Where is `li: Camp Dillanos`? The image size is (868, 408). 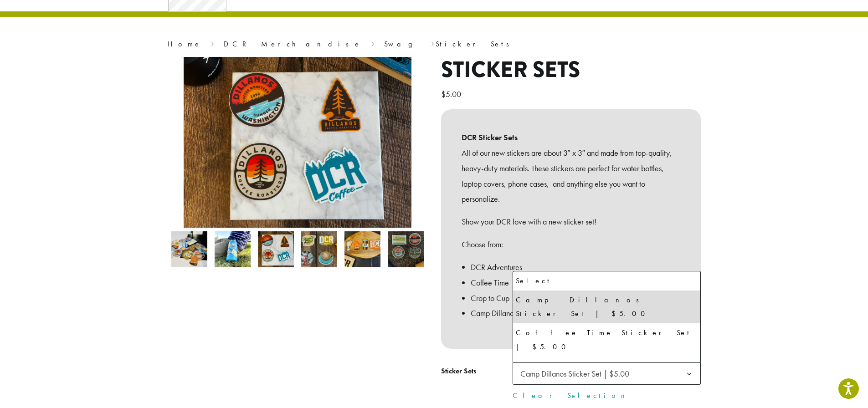 li: Camp Dillanos is located at coordinates (576, 314).